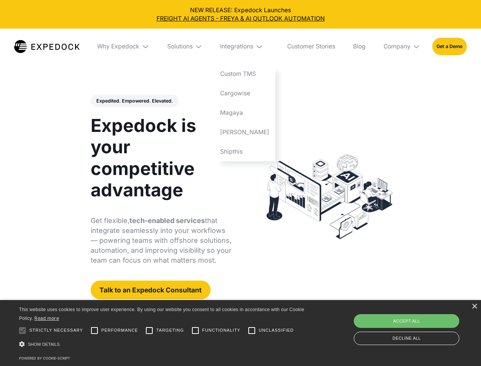  What do you see at coordinates (359, 46) in the screenshot?
I see `a: Blog` at bounding box center [359, 46].